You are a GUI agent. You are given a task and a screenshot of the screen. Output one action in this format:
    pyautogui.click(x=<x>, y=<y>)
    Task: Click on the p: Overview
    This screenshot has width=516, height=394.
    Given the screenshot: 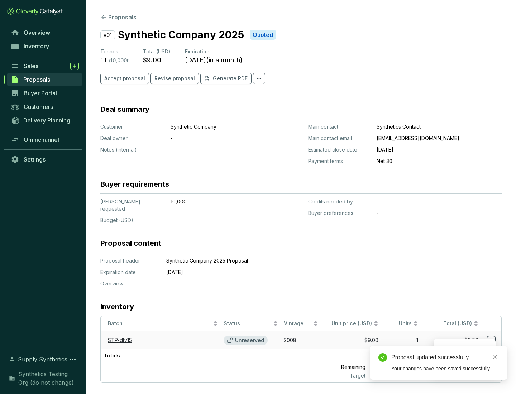 What is the action you would take?
    pyautogui.click(x=129, y=284)
    